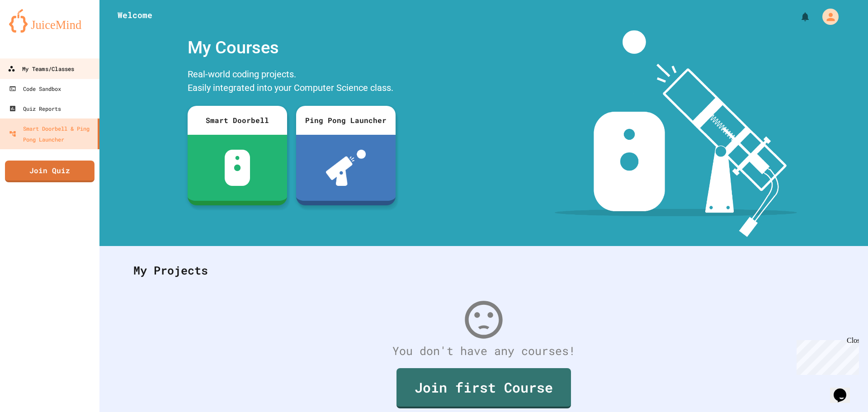  What do you see at coordinates (676, 134) in the screenshot?
I see `img: banner-image-my-projects.png` at bounding box center [676, 134].